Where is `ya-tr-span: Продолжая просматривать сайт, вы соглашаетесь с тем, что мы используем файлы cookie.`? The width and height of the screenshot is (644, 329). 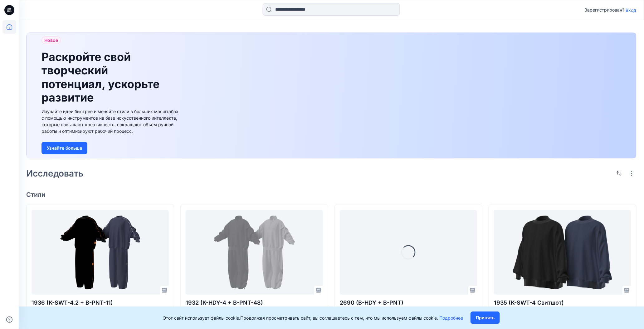 ya-tr-span: Продолжая просматривать сайт, вы соглашаетесь с тем, что мы используем файлы cookie. is located at coordinates (339, 318).